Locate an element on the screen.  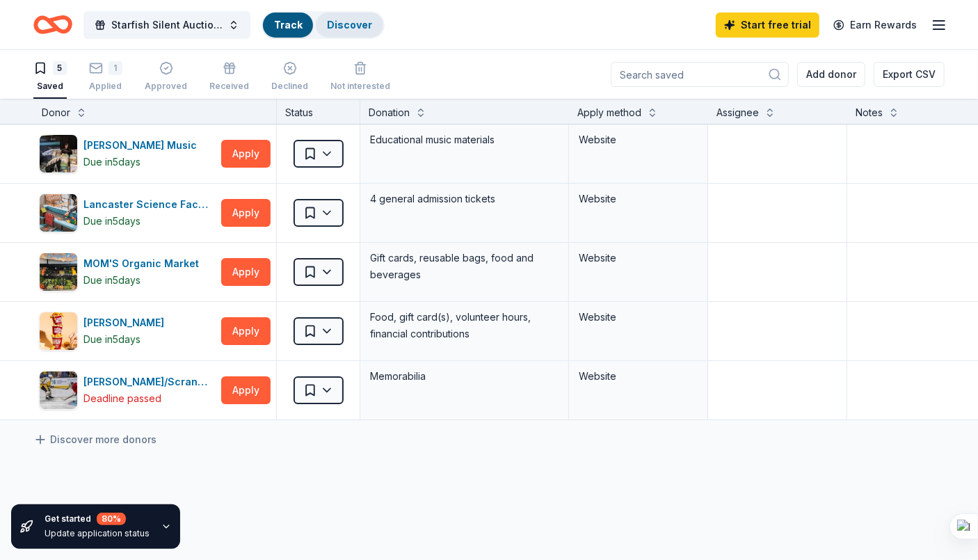
a: Track is located at coordinates (288, 24).